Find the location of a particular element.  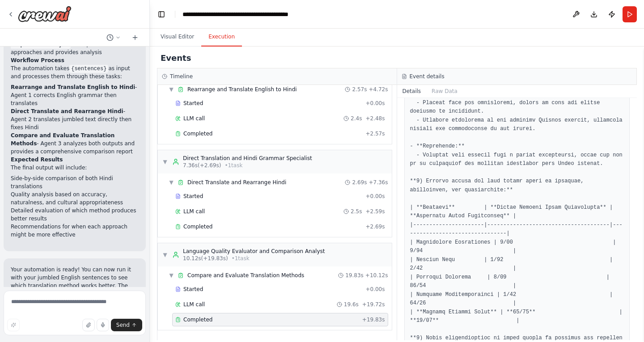

button: Upload files is located at coordinates (89, 325).